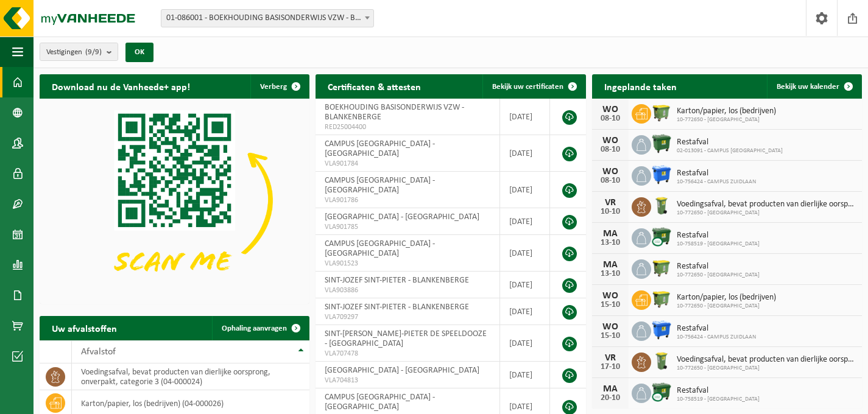 This screenshot has height=414, width=868. Describe the element at coordinates (408, 227) in the screenshot. I see `span: VLA901785` at that location.